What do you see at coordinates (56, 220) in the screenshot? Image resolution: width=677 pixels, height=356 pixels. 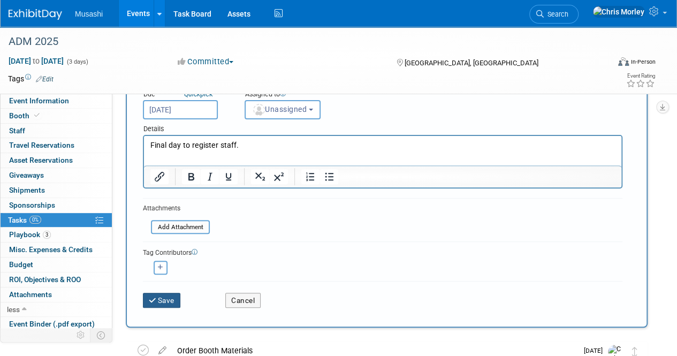 I see `a: Tasks0%` at bounding box center [56, 220].